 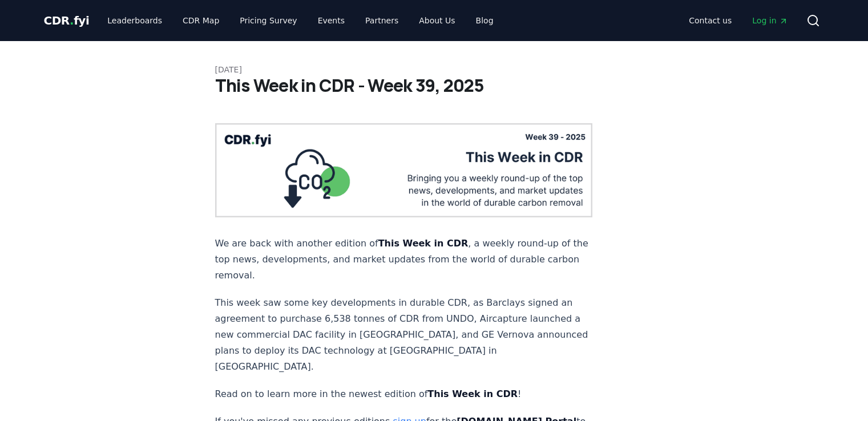 What do you see at coordinates (404, 335) in the screenshot?
I see `p: This week saw some key developments in durable CDR, as Barclays signed an agreement to purchase 6...` at bounding box center [404, 335].